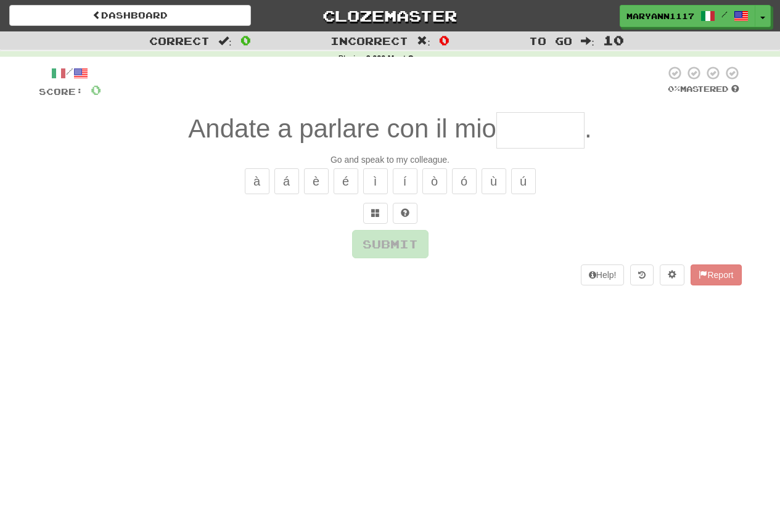  Describe the element at coordinates (346, 181) in the screenshot. I see `button: é` at that location.